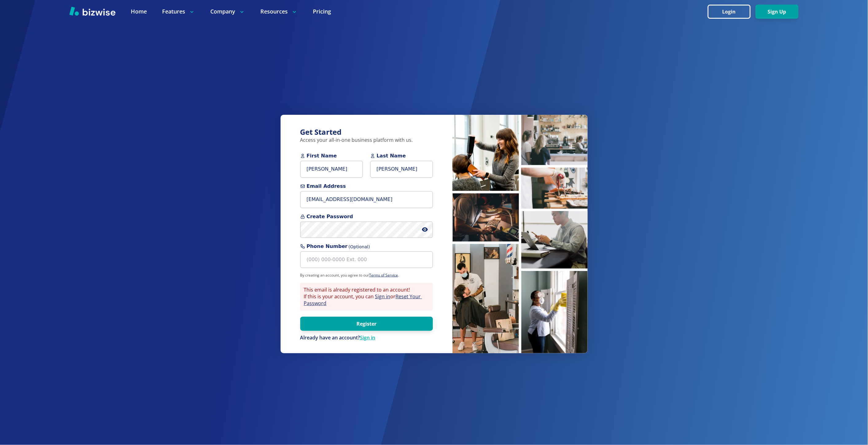  Describe the element at coordinates (367, 324) in the screenshot. I see `button: Register` at that location.